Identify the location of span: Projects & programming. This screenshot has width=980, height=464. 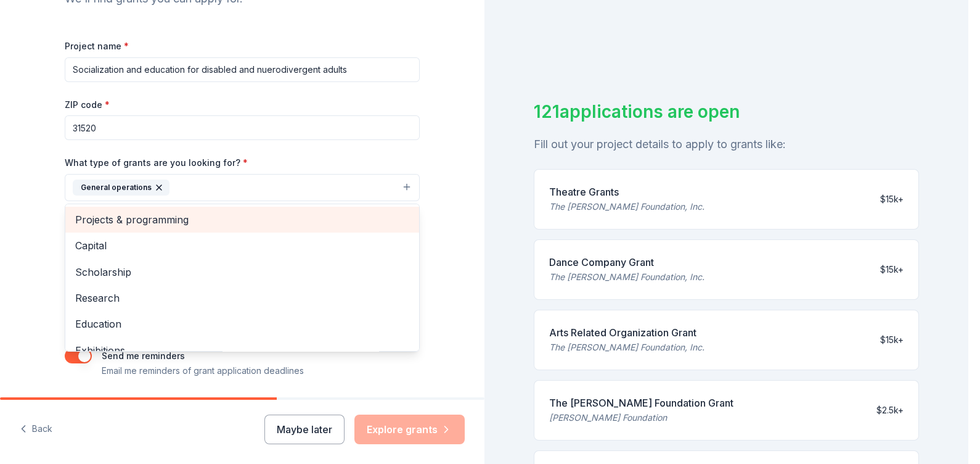
(242, 220).